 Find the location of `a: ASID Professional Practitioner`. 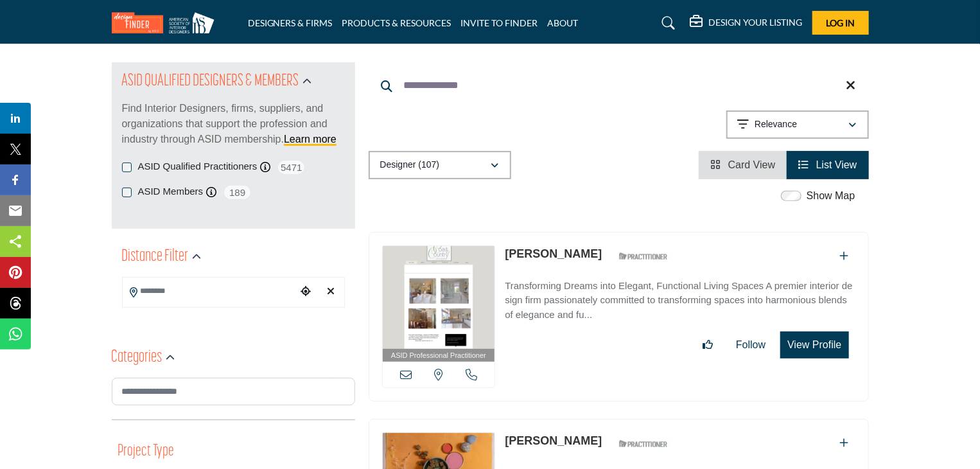

a: ASID Professional Practitioner is located at coordinates (439, 304).